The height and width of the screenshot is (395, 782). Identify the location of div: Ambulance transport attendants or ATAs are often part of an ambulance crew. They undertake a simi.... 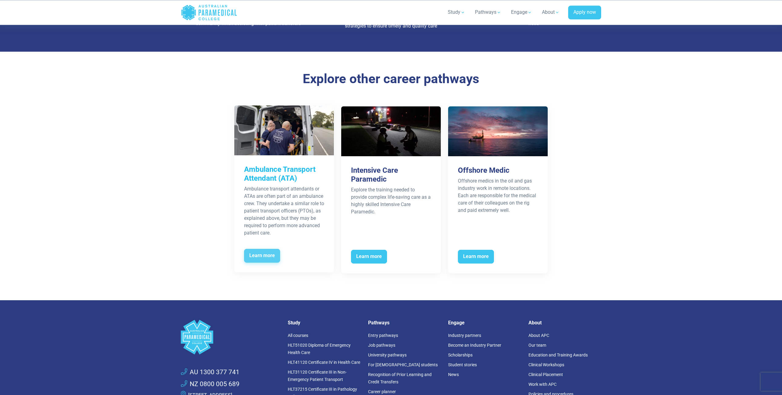
(284, 211).